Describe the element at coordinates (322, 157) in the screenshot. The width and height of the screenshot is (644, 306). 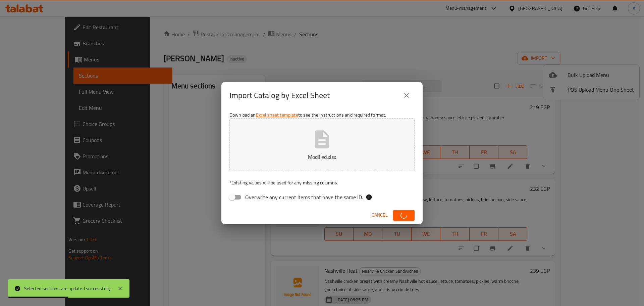
I see `div: Download an to see the instructions and required format.` at that location.